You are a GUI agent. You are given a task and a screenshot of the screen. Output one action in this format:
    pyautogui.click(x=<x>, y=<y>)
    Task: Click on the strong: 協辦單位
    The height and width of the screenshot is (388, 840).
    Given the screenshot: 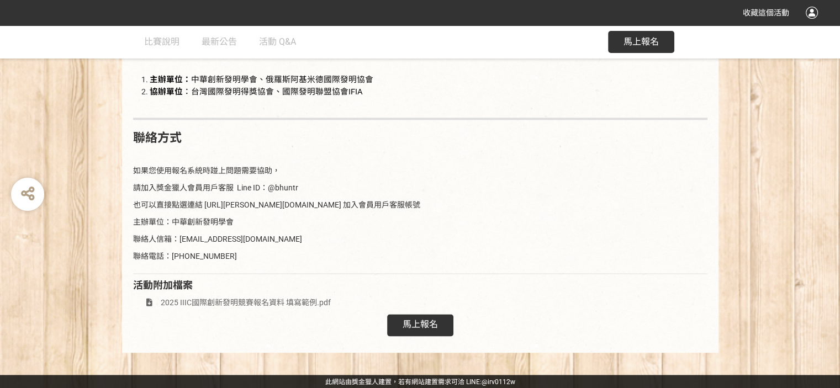 What is the action you would take?
    pyautogui.click(x=166, y=92)
    